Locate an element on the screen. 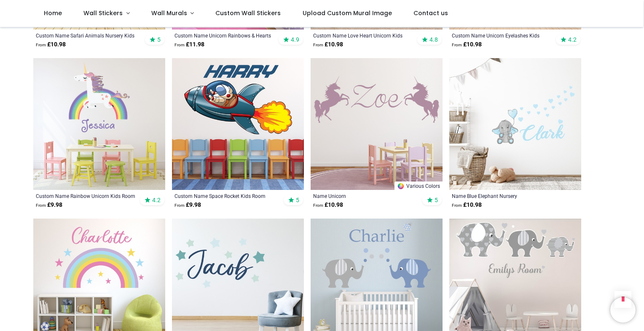 The width and height of the screenshot is (644, 331). span: Contact us is located at coordinates (431, 13).